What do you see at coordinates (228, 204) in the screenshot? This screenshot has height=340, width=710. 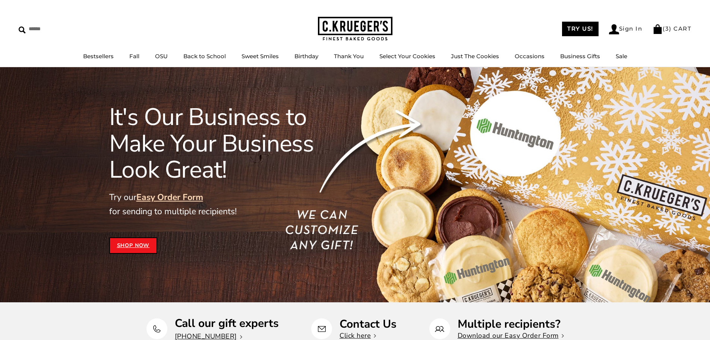 I see `p: Try our for sending to multiple recipients!` at bounding box center [228, 204].